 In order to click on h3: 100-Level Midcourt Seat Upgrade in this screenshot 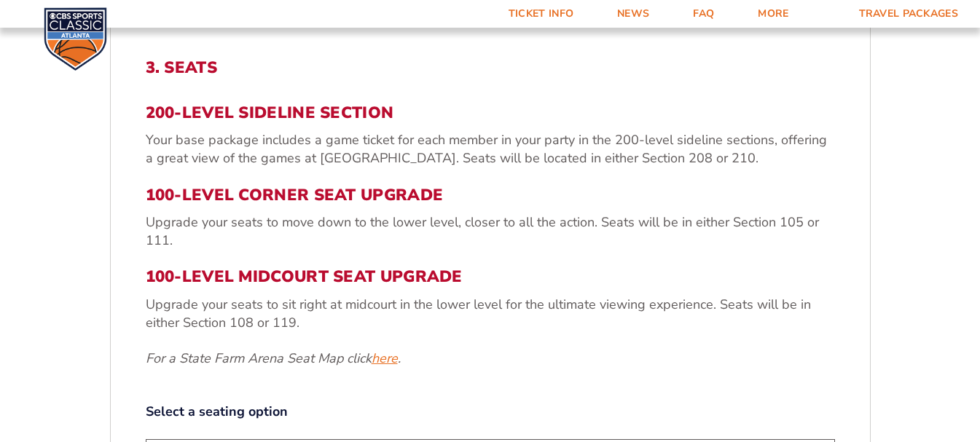, I will do `click(490, 277)`.